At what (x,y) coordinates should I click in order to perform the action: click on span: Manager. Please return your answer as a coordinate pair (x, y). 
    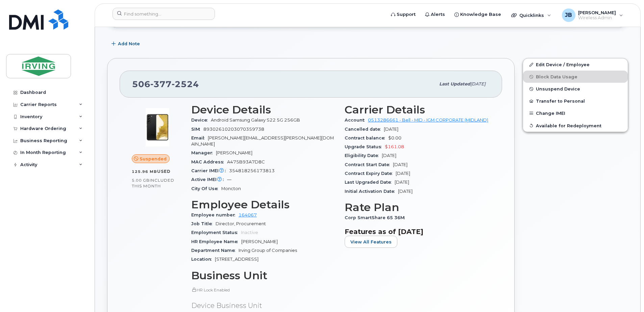
    Looking at the image, I should click on (203, 153).